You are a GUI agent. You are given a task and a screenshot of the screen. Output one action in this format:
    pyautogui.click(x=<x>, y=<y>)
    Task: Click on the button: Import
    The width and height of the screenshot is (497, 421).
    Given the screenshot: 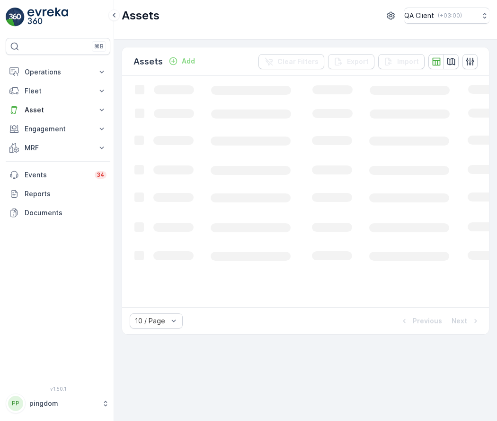 What is the action you would take?
    pyautogui.click(x=402, y=62)
    